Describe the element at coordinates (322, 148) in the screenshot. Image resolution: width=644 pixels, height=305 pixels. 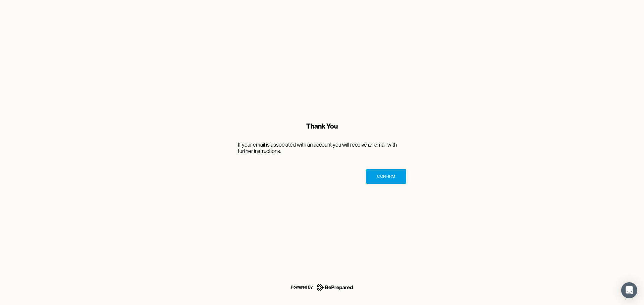
I see `p: If your email is associated with an account you will receive an email with further instructions.` at that location.